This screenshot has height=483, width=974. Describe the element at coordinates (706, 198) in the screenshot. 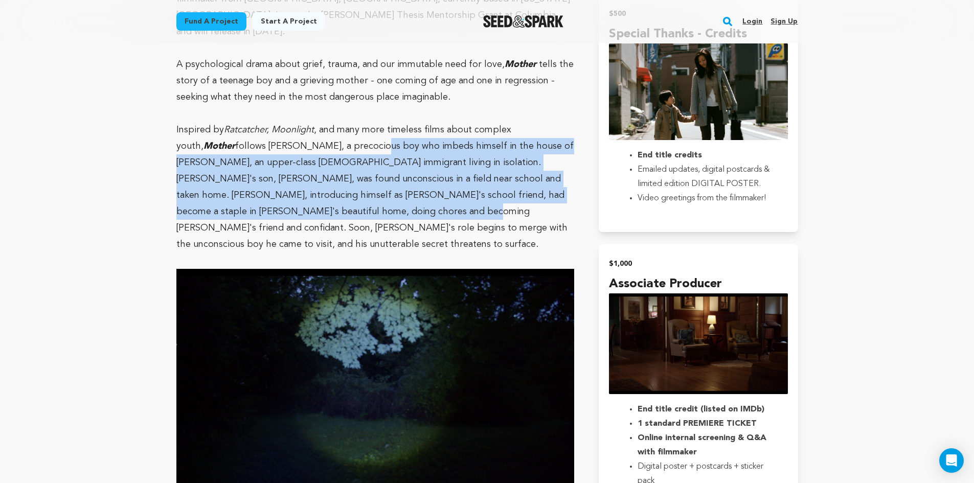

I see `li: Video greetings from the filmmaker!` at that location.